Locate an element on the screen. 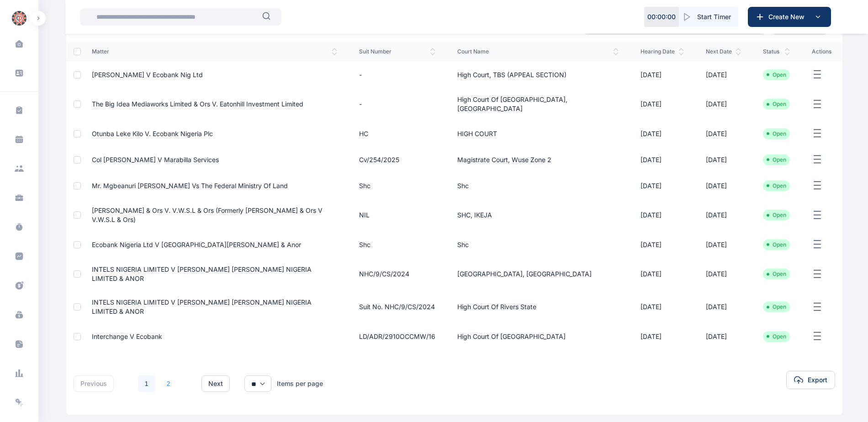 This screenshot has height=422, width=868. span: next date is located at coordinates (723, 52).